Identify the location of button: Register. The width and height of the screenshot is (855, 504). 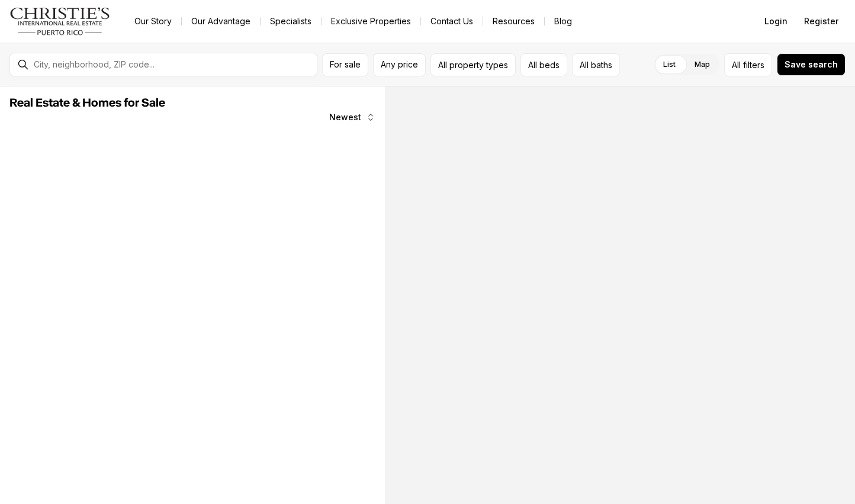
(821, 21).